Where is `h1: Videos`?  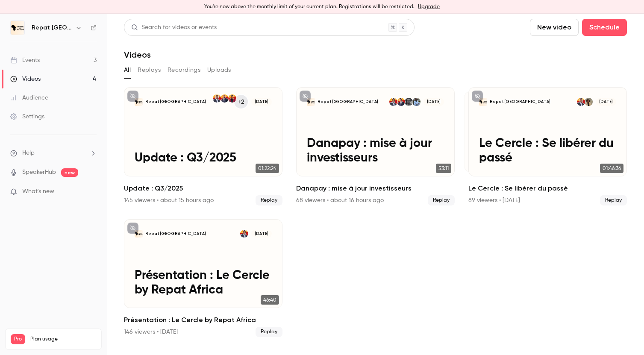 h1: Videos is located at coordinates (137, 55).